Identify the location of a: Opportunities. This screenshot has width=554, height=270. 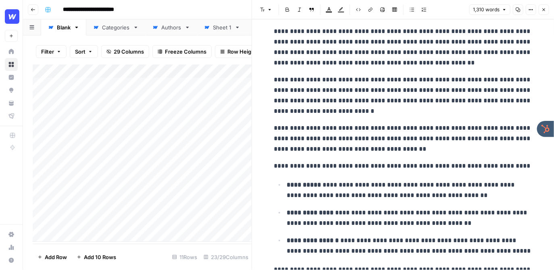
(11, 90).